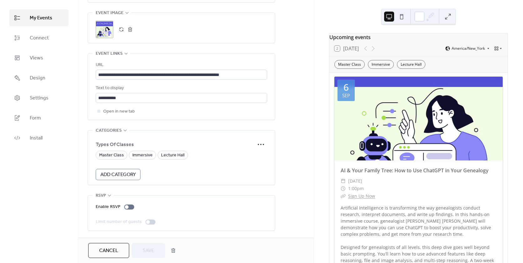 The width and height of the screenshot is (523, 263). What do you see at coordinates (39, 98) in the screenshot?
I see `span: Settings` at bounding box center [39, 98].